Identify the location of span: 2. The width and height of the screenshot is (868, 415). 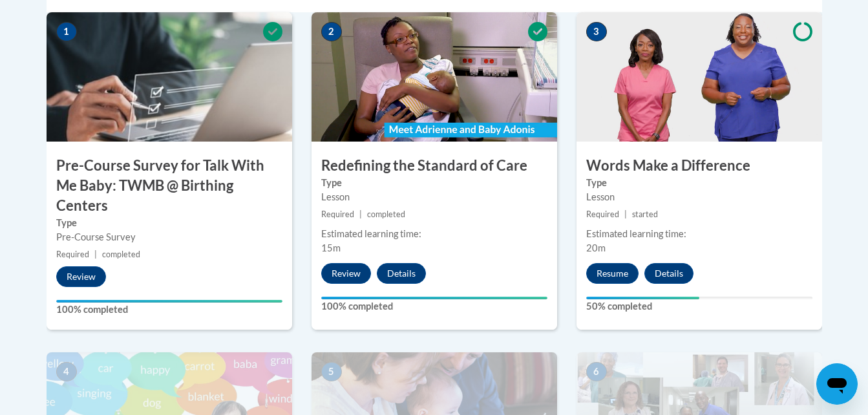
(332, 31).